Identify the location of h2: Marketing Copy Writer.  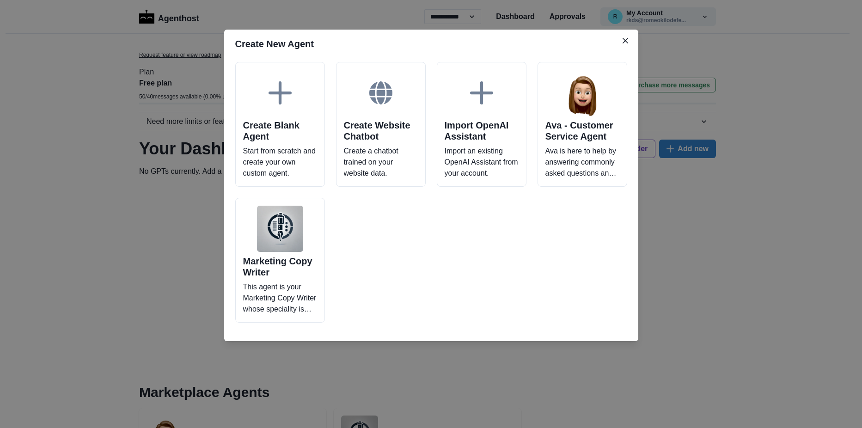
(280, 267).